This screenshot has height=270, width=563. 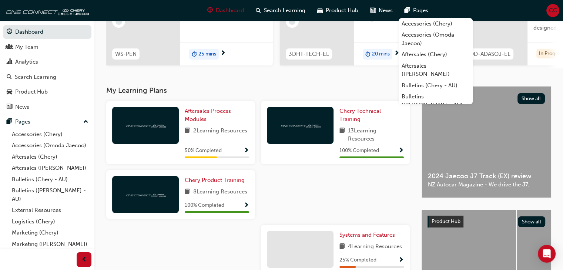 What do you see at coordinates (487, 185) in the screenshot?
I see `span: NZ Autocar Magazine - We drive the J7.` at bounding box center [487, 185].